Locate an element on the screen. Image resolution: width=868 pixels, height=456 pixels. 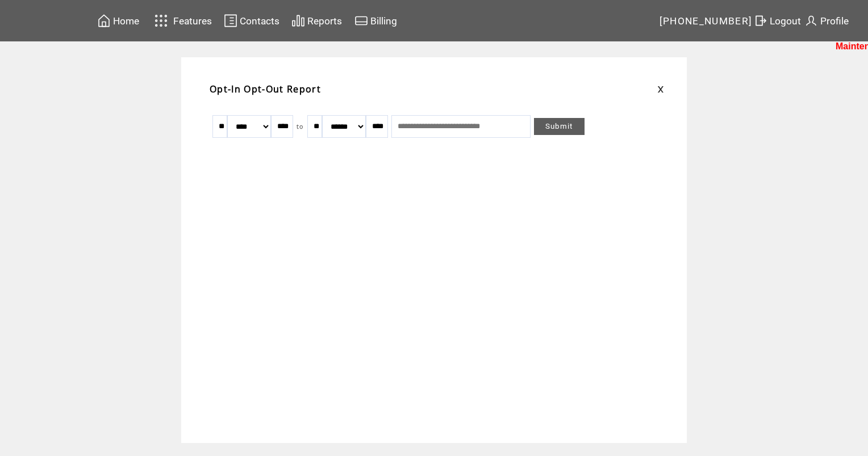
img: contacts.svg is located at coordinates (231, 20).